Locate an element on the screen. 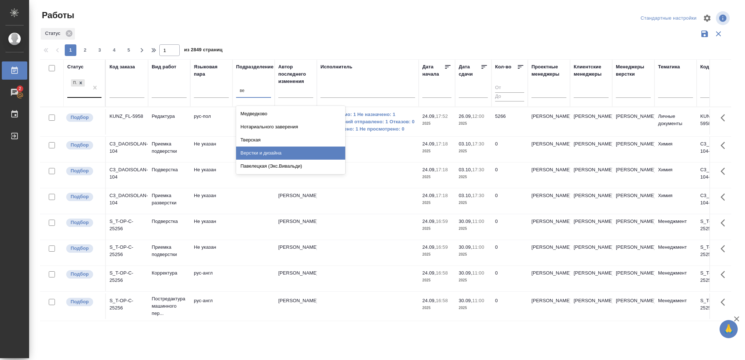  td: рус-англ is located at coordinates (211, 306).